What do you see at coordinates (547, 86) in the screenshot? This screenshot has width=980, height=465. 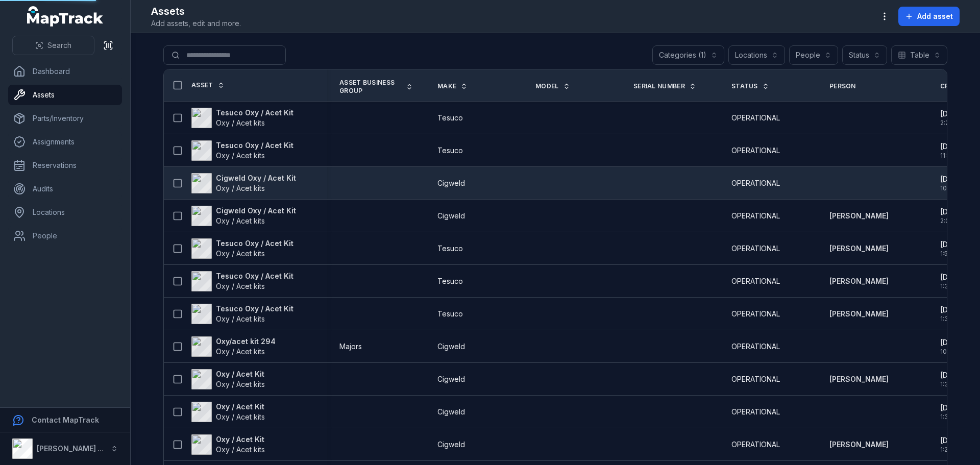 I see `span: Model` at bounding box center [547, 86].